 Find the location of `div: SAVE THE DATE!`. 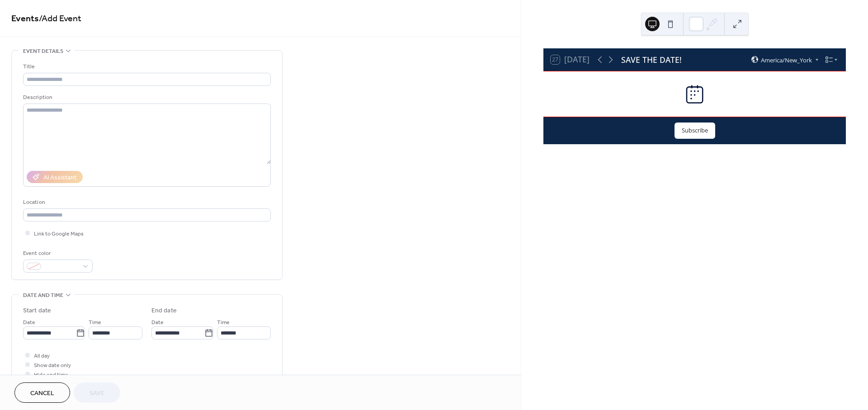

div: SAVE THE DATE! is located at coordinates (651, 60).